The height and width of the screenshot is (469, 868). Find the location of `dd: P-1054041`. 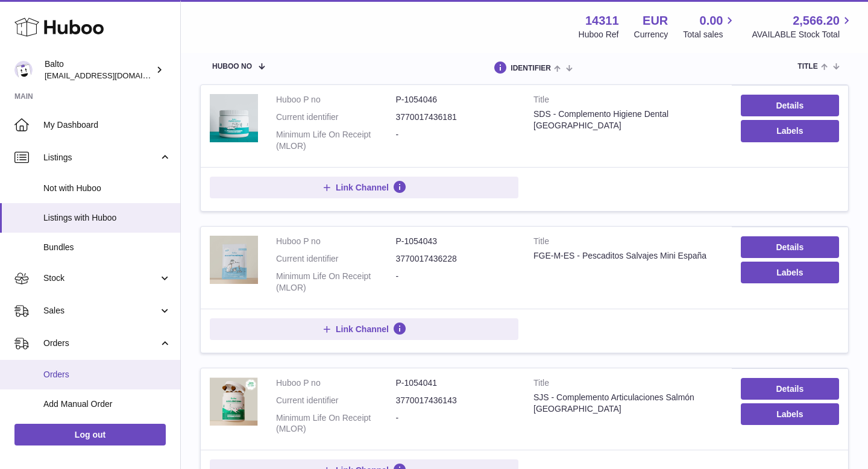

dd: P-1054041 is located at coordinates (456, 382).